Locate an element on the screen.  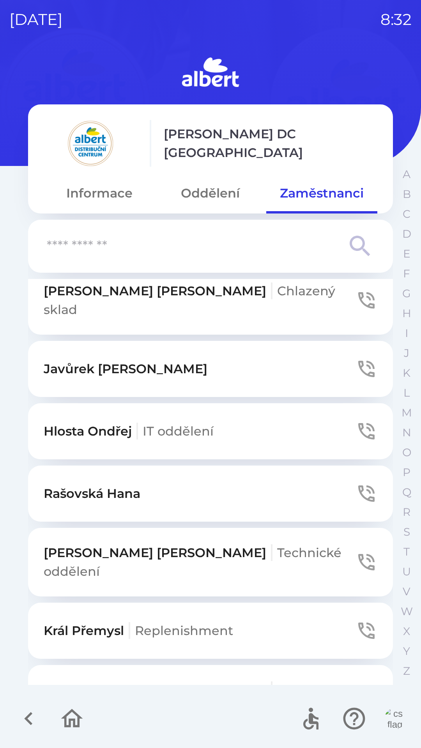
p: Král Přemysl is located at coordinates (138, 630).